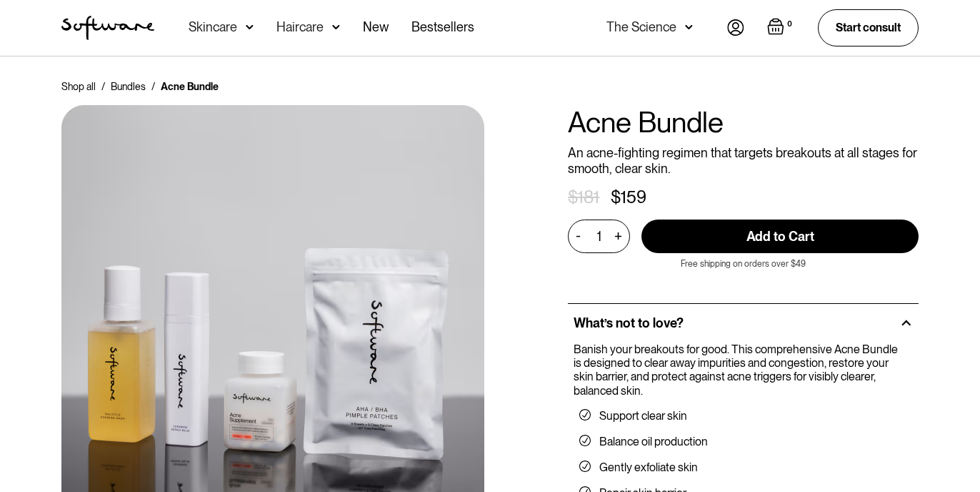 The height and width of the screenshot is (492, 980). I want to click on li: Balance oil production, so click(743, 441).